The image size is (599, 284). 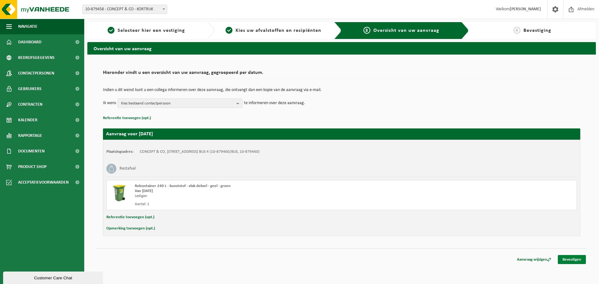 What do you see at coordinates (146, 31) in the screenshot?
I see `a: 1Selecteer hier een vestiging` at bounding box center [146, 31].